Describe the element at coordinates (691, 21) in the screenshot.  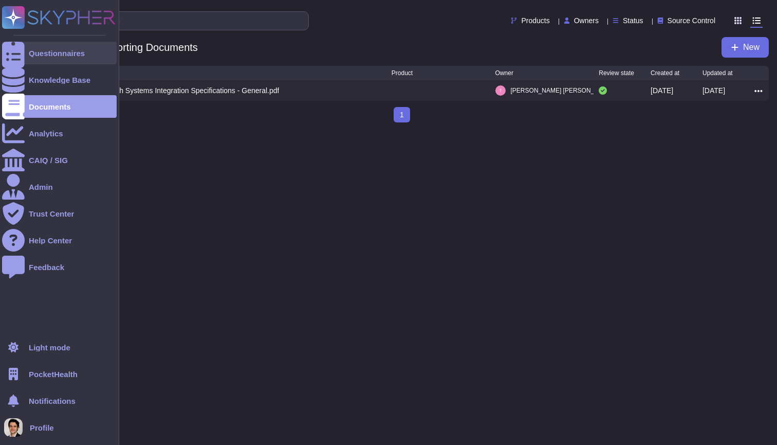
I see `span: Source Control` at that location.